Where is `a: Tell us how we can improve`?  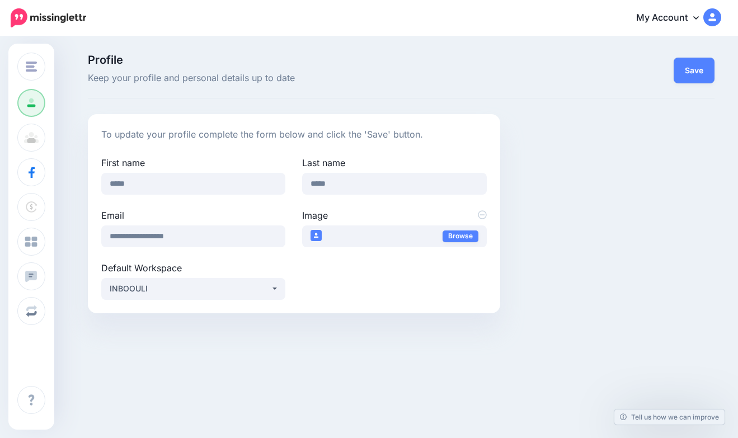 a: Tell us how we can improve is located at coordinates (669, 417).